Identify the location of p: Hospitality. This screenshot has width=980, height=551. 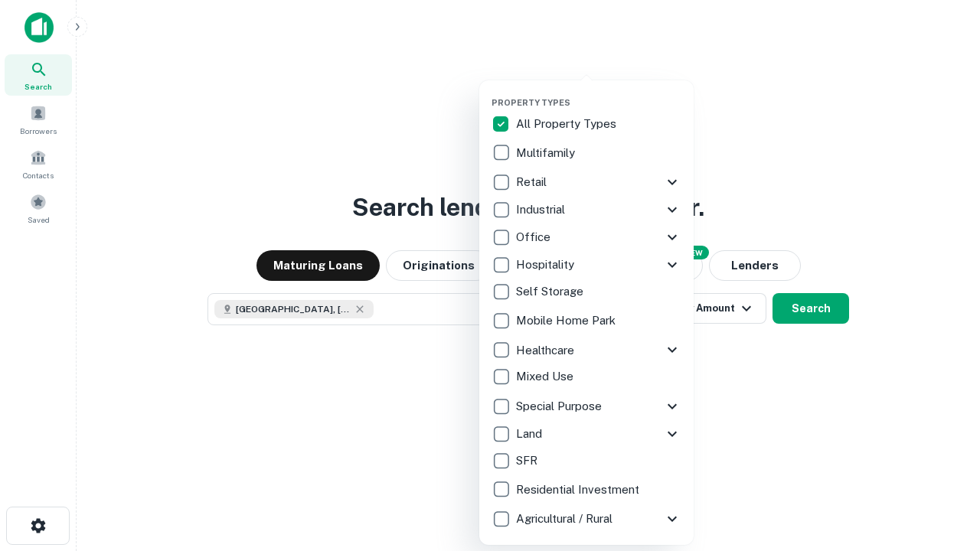
(547, 265).